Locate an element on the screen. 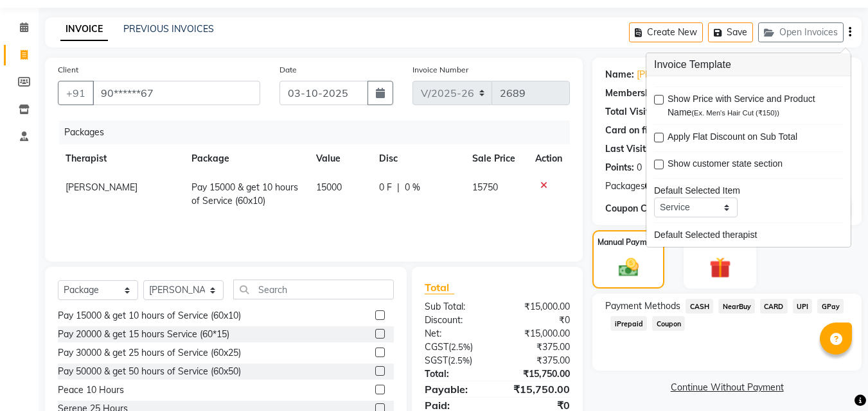 The image size is (868, 411). div: Payable: is located at coordinates (456, 389).